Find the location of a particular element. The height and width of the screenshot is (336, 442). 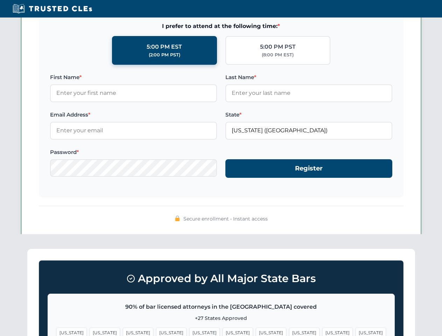

span: Secure enrollment • Instant access is located at coordinates (225, 219).